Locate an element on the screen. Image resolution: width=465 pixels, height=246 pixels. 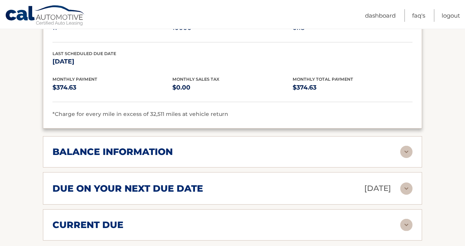
span: Monthly Payment is located at coordinates (75, 79).